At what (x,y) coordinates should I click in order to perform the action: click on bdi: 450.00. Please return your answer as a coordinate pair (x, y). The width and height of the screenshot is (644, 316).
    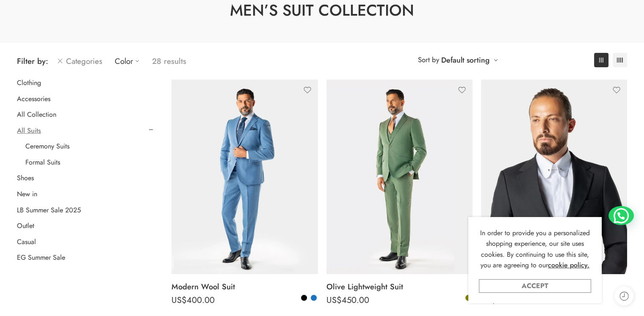
    Looking at the image, I should click on (348, 300).